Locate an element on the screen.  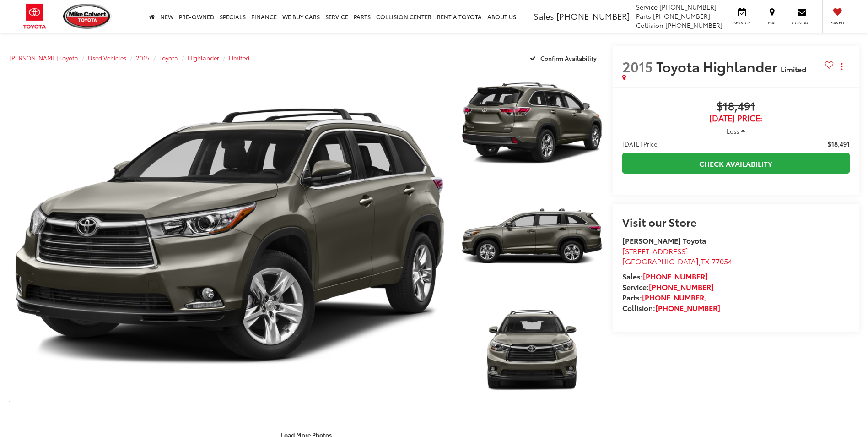
span: dropdown dots is located at coordinates (842, 66).